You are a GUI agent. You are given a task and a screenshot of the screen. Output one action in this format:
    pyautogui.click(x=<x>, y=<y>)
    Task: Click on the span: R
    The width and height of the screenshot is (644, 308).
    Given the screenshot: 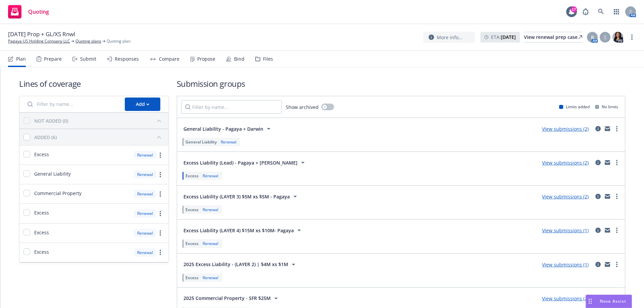 What is the action you would take?
    pyautogui.click(x=593, y=37)
    